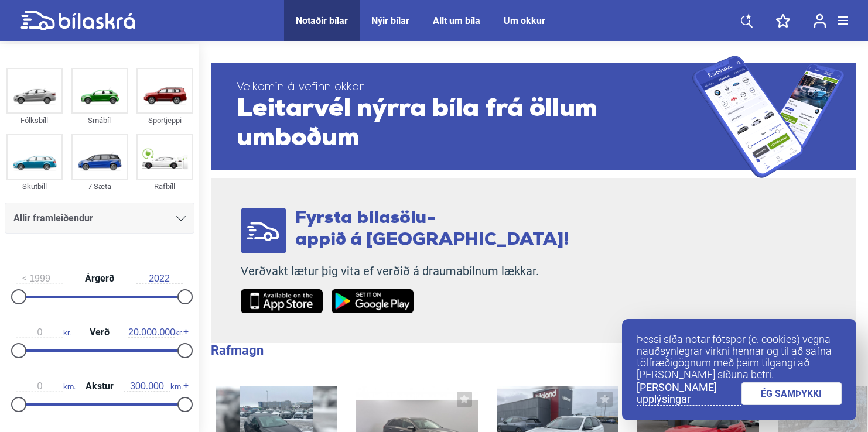 This screenshot has height=432, width=868. I want to click on span: Verð, so click(100, 333).